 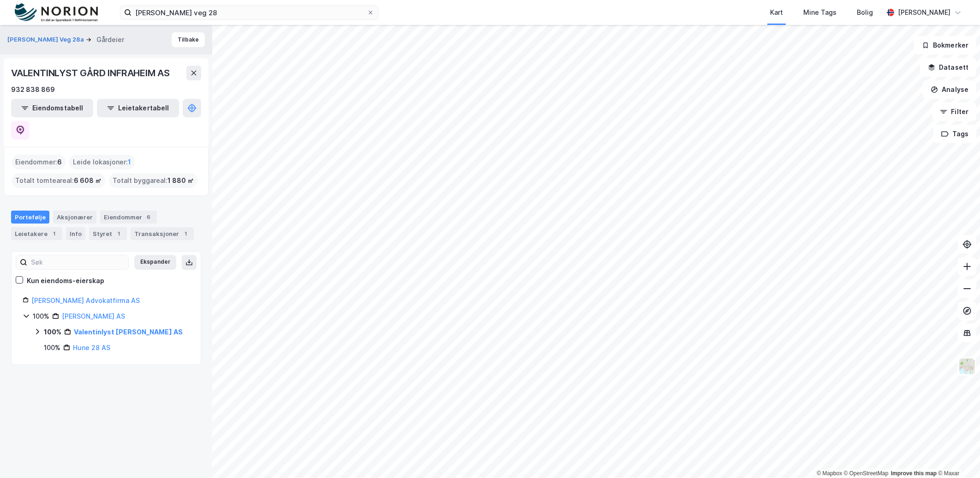 What do you see at coordinates (138, 108) in the screenshot?
I see `button: Leietakertabell` at bounding box center [138, 108].